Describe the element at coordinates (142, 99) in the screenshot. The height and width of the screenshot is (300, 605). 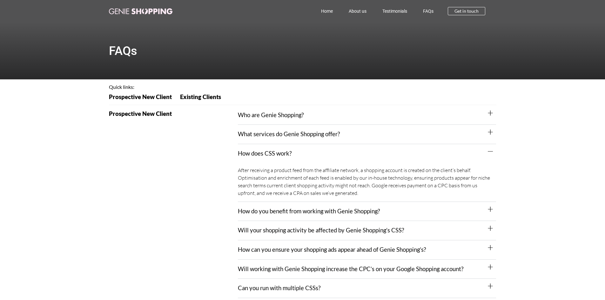
I see `a: Prospective New Client` at that location.